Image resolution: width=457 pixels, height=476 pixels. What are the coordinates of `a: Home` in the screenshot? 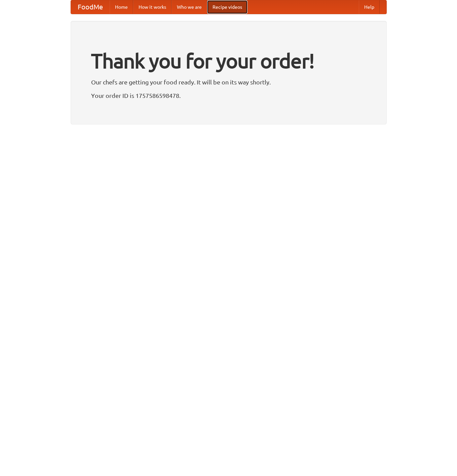 It's located at (122, 7).